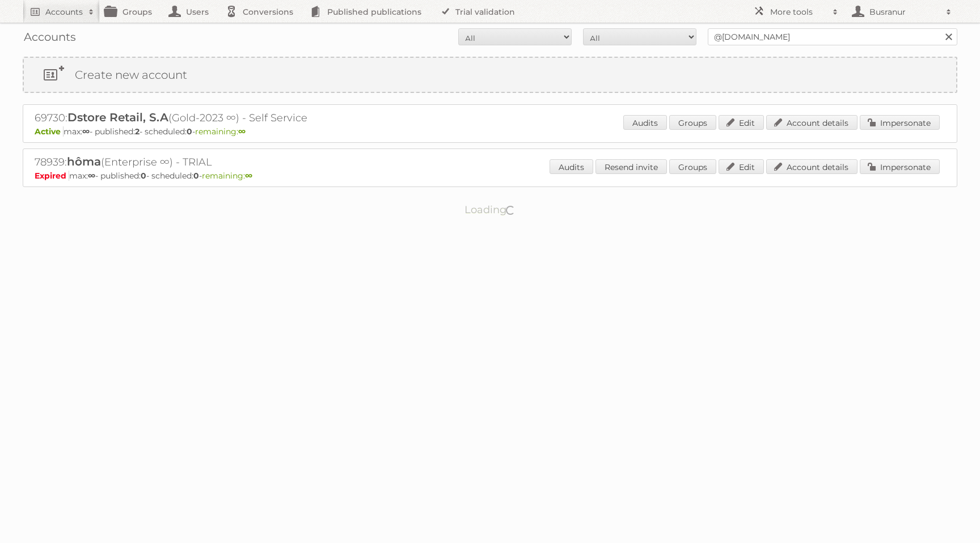 The width and height of the screenshot is (980, 543). Describe the element at coordinates (631, 167) in the screenshot. I see `a: Resend invite` at that location.